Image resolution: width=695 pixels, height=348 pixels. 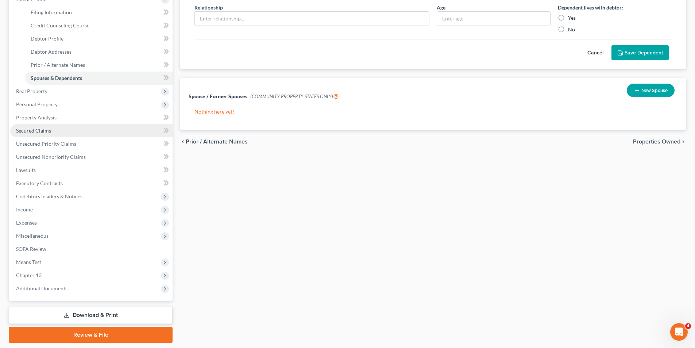 I want to click on span: Chapter 13, so click(x=29, y=275).